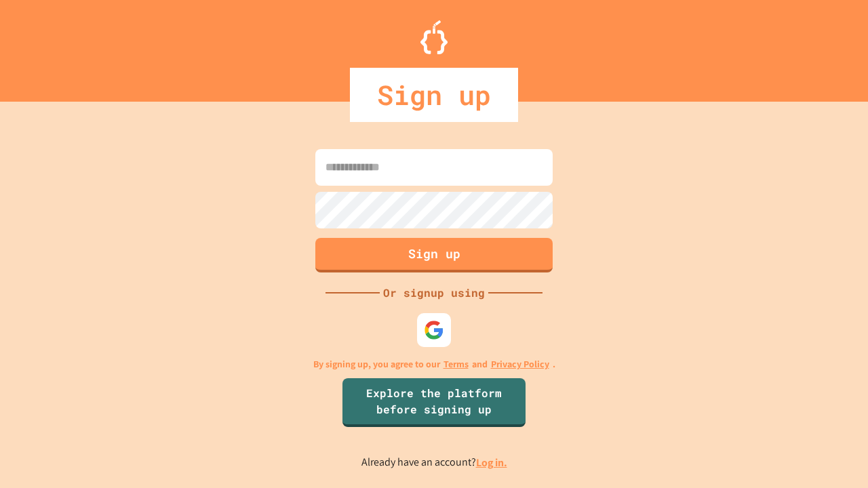 The width and height of the screenshot is (868, 488). Describe the element at coordinates (434, 37) in the screenshot. I see `img: Logo.svg` at that location.